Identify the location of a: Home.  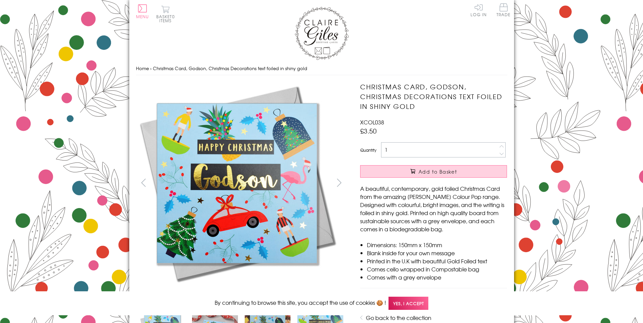
(142, 68).